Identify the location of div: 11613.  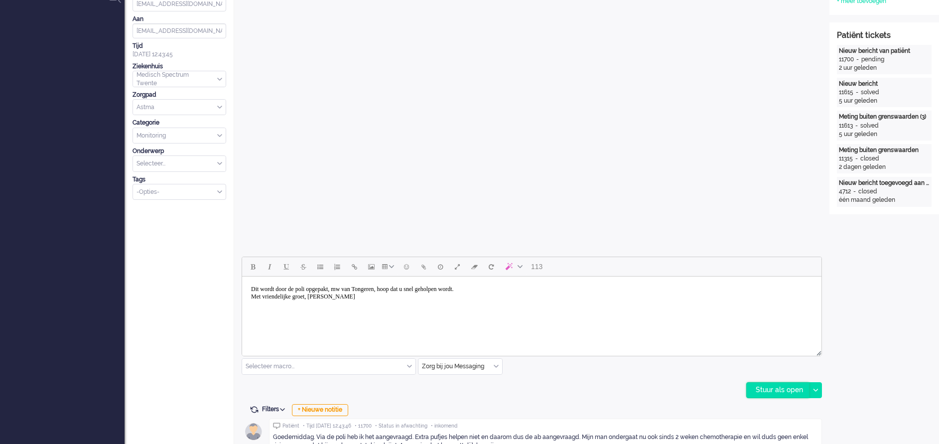
(846, 126).